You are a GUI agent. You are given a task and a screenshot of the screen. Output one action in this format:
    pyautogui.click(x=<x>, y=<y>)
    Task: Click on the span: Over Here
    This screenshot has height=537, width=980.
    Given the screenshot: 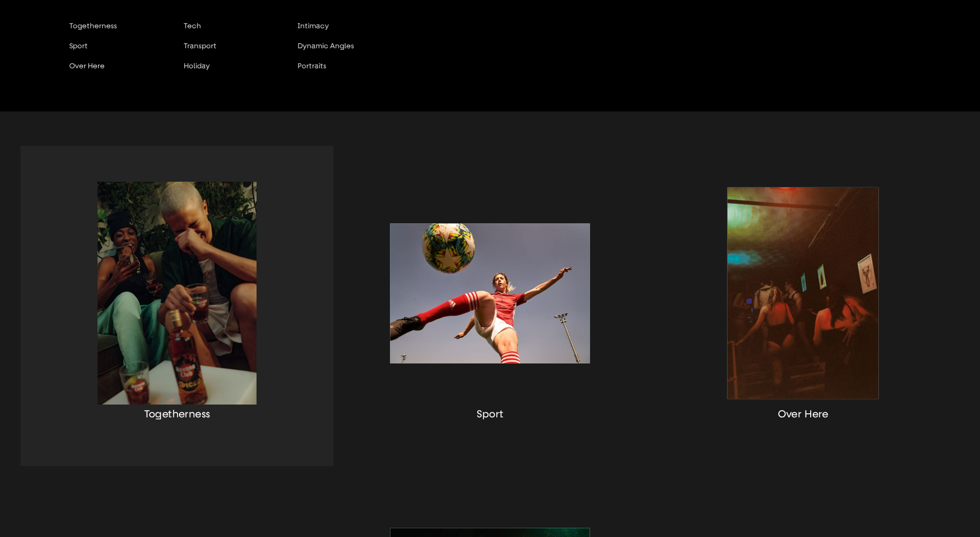 What is the action you would take?
    pyautogui.click(x=87, y=65)
    